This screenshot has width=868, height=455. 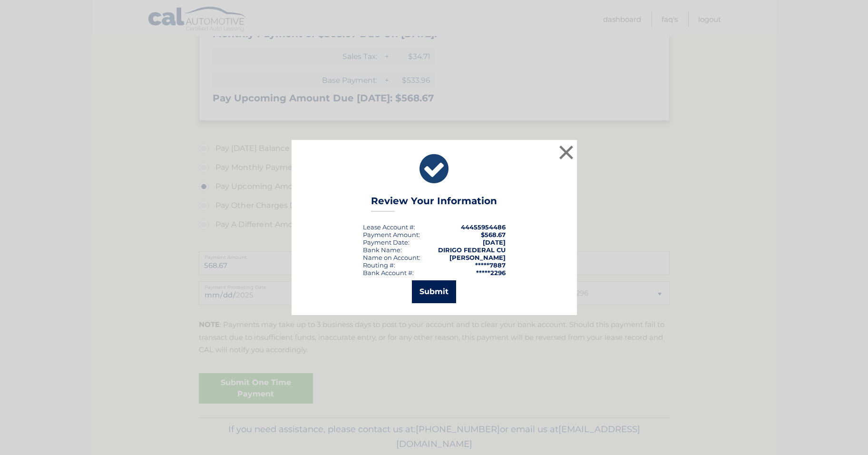 What do you see at coordinates (385, 242) in the screenshot?
I see `span: Payment Date` at bounding box center [385, 242].